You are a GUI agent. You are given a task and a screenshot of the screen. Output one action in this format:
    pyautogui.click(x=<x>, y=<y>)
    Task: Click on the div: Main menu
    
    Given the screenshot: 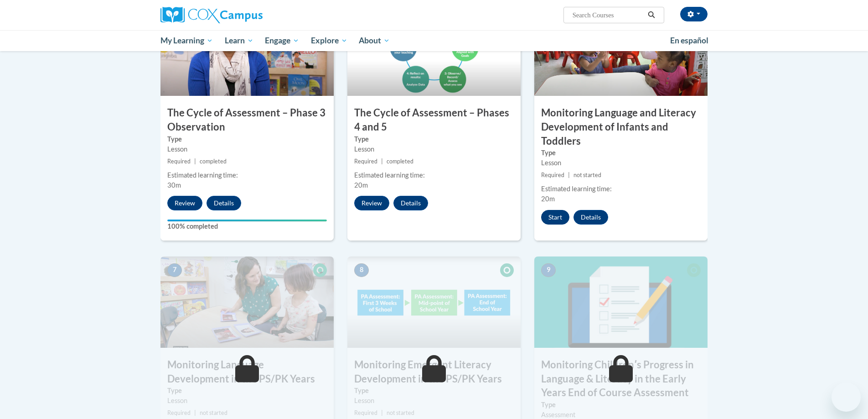 What is the action you would take?
    pyautogui.click(x=434, y=40)
    